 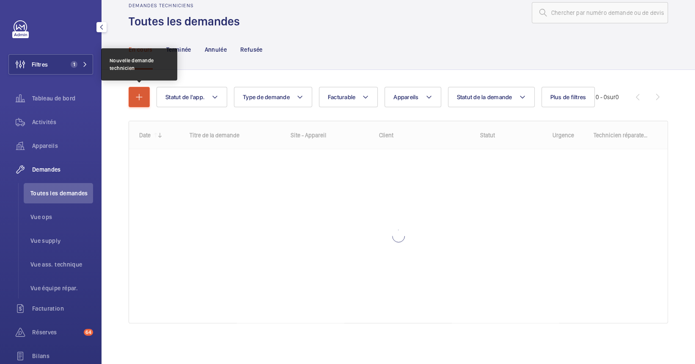 What do you see at coordinates (63, 169) in the screenshot?
I see `span: Demandes` at bounding box center [63, 169].